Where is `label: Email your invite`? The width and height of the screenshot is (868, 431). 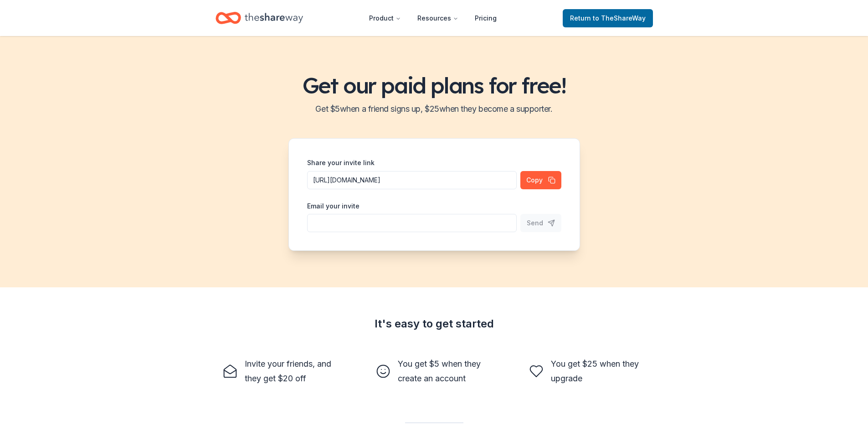
label: Email your invite is located at coordinates (333, 206).